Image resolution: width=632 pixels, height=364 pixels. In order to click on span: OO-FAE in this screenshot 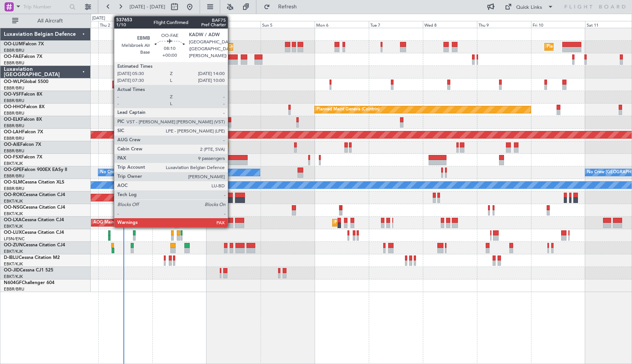, I will do `click(13, 56)`.